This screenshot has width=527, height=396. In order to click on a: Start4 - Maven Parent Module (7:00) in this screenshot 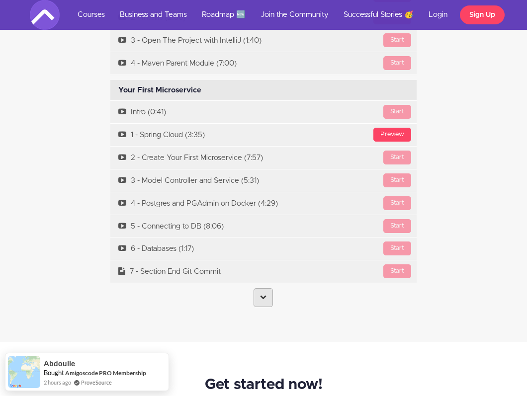, I will do `click(263, 63)`.